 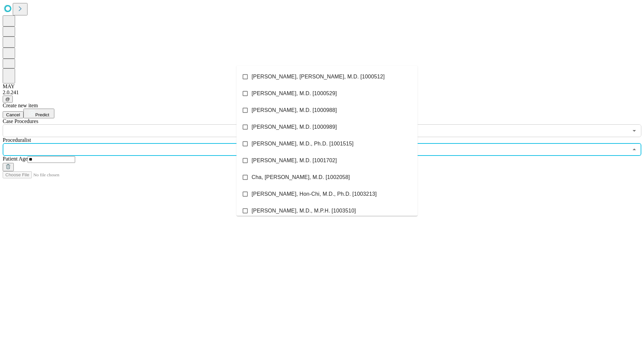 I want to click on span: Patient Age, so click(x=15, y=159).